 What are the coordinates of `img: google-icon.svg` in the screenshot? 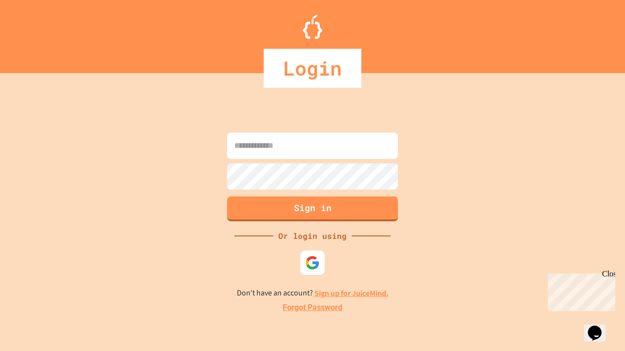 It's located at (312, 263).